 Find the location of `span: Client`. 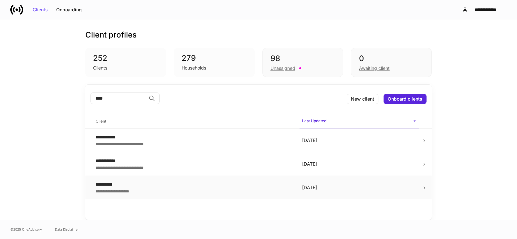

span: Client is located at coordinates (193, 121).